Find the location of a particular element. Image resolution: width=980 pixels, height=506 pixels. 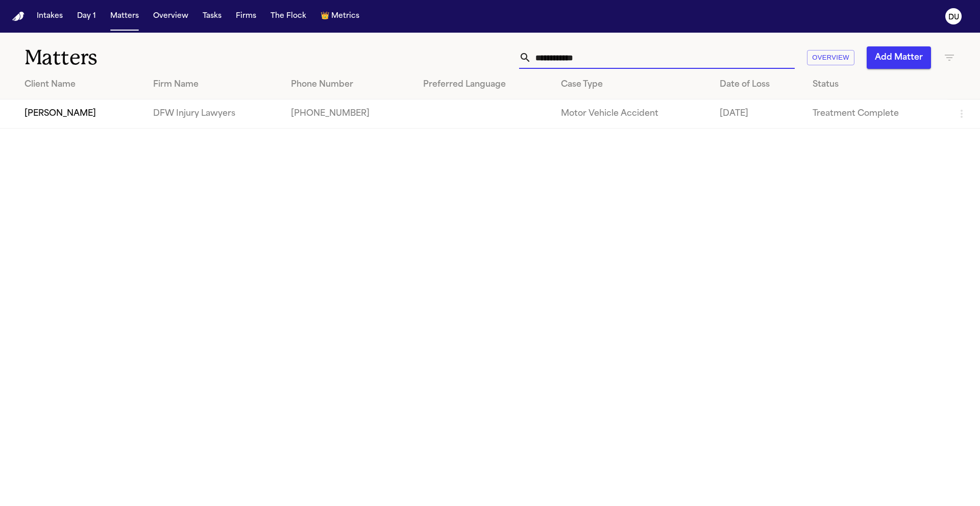

td: Motor Vehicle Accident is located at coordinates (632, 114).